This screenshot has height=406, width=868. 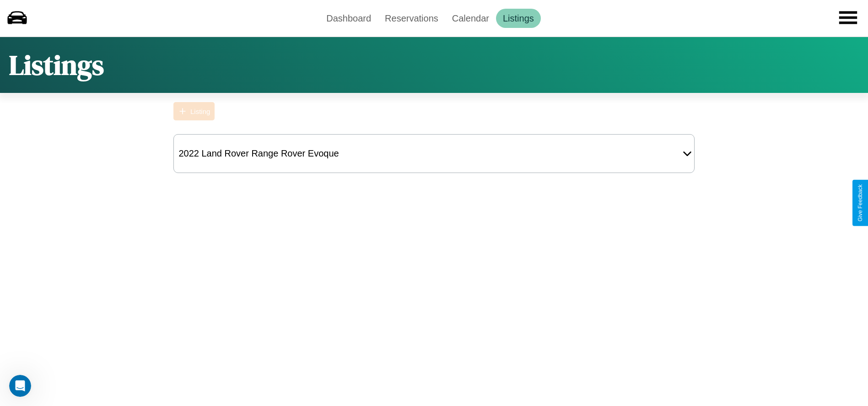 What do you see at coordinates (519, 19) in the screenshot?
I see `a: Listings` at bounding box center [519, 19].